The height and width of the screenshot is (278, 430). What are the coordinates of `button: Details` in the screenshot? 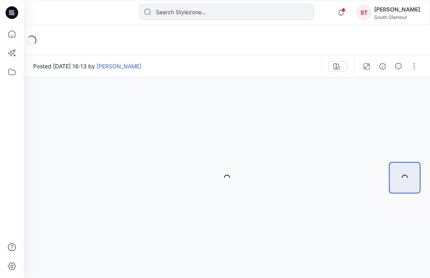 It's located at (382, 66).